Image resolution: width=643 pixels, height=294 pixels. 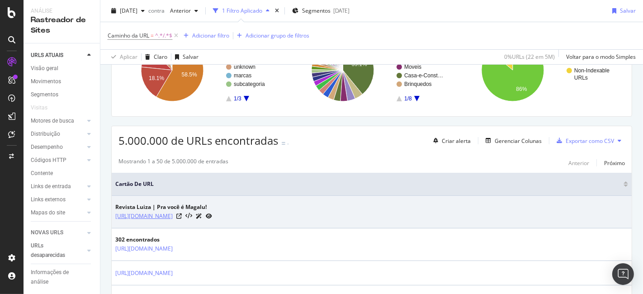 What do you see at coordinates (592, 71) in the screenshot?
I see `text: Non-Indexable` at bounding box center [592, 71].